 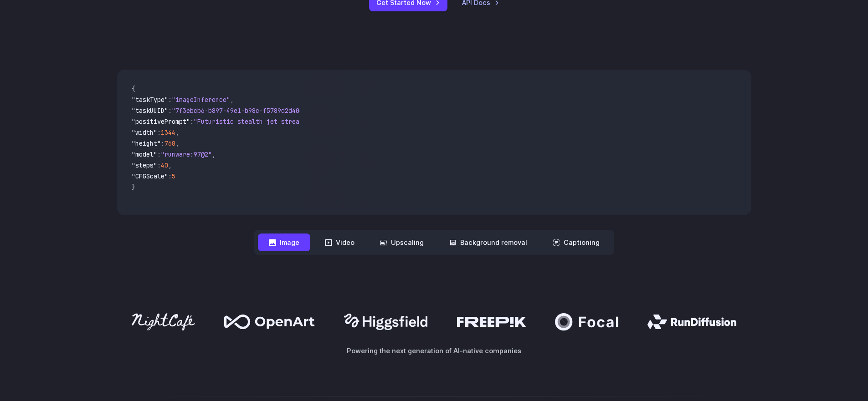 What do you see at coordinates (146, 144) in the screenshot?
I see `span: "height"` at bounding box center [146, 144].